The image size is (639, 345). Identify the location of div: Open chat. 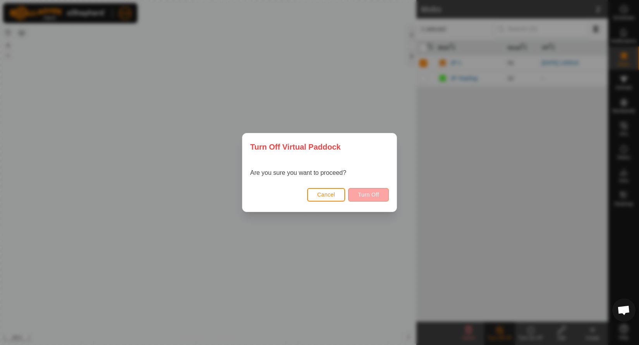
(624, 310).